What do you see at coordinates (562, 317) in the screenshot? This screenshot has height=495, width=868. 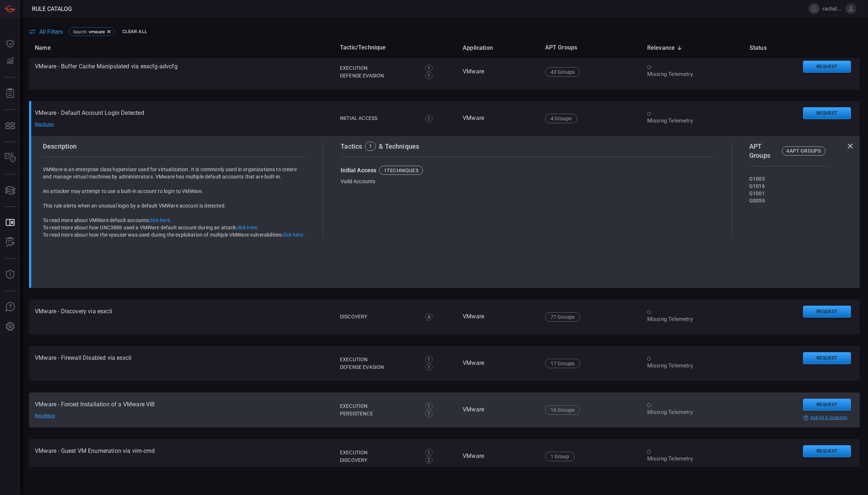 I see `div: 77 Groups` at bounding box center [562, 317].